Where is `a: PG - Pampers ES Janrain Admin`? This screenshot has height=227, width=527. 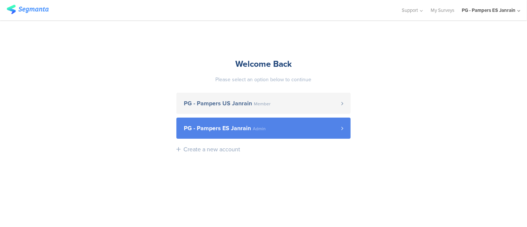
a: PG - Pampers ES Janrain Admin is located at coordinates (264, 128).